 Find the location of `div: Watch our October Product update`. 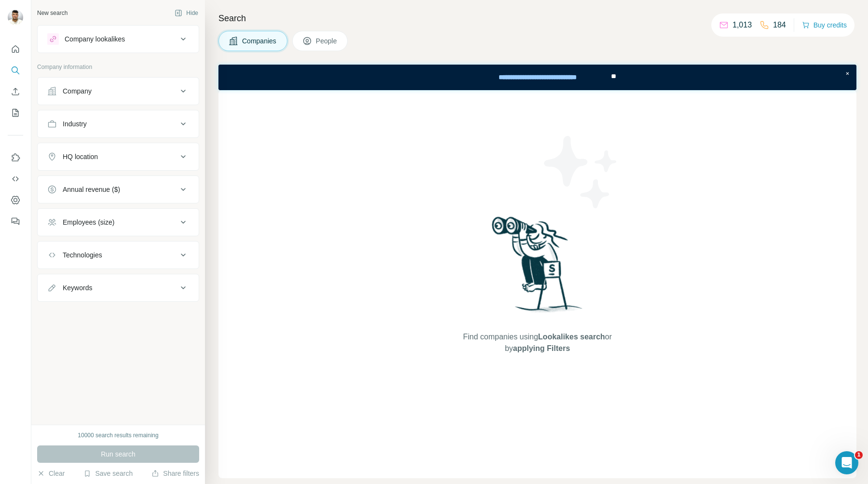

div: Watch our October Product update is located at coordinates (319, 12).